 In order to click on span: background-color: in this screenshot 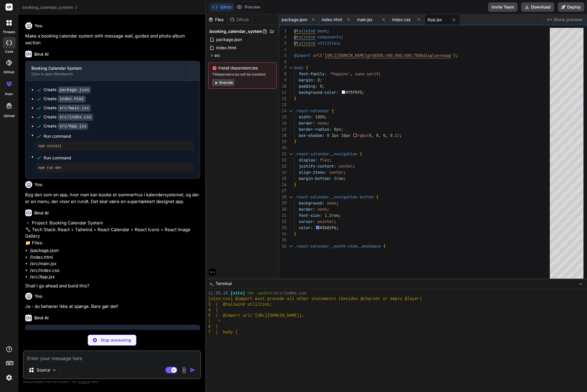, I will do `click(318, 92)`.